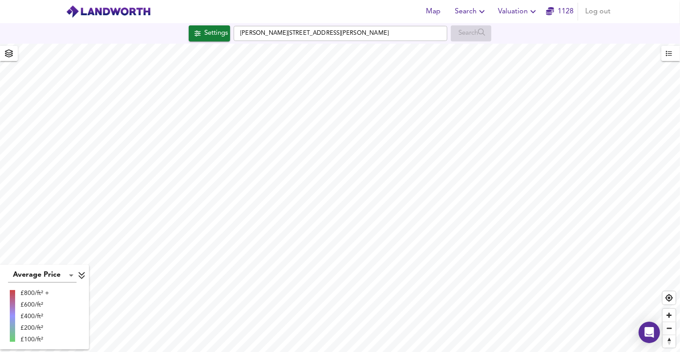 Image resolution: width=680 pixels, height=352 pixels. I want to click on div: £600/ft², so click(35, 304).